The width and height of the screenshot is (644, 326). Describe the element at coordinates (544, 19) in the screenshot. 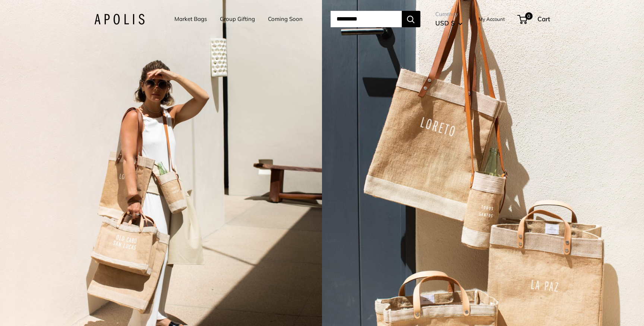

I see `span: Cart` at that location.